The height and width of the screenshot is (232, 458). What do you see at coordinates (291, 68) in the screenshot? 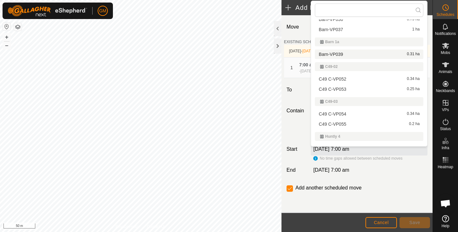
I see `span: 1` at bounding box center [291, 68].